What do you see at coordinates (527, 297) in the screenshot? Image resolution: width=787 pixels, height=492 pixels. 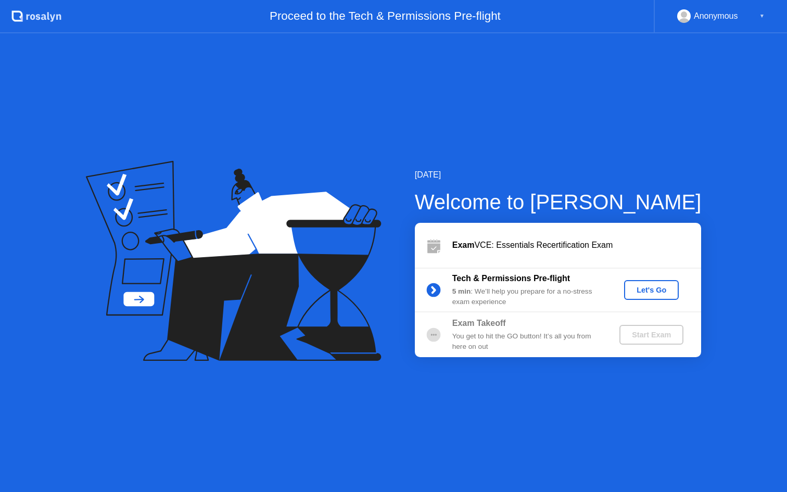 I see `div: : We’ll help you prepare for a no-stress exam experience` at bounding box center [527, 297].